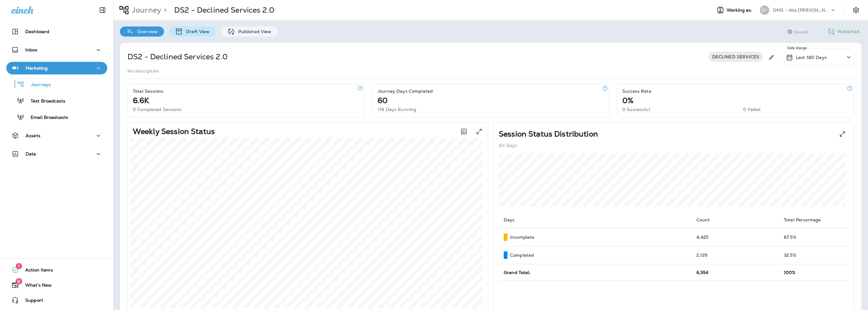 This screenshot has height=310, width=868. What do you see at coordinates (789, 273) in the screenshot?
I see `span: 100%` at bounding box center [789, 273].